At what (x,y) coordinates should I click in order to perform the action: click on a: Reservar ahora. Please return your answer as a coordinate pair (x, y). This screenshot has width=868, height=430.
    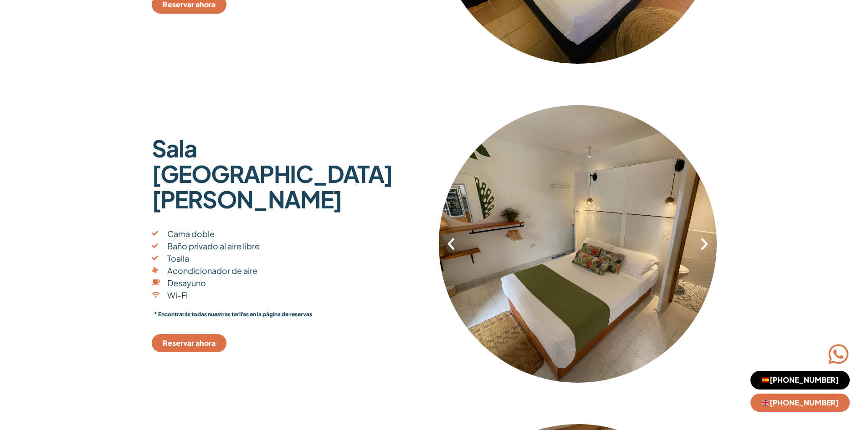
    Looking at the image, I should click on (189, 343).